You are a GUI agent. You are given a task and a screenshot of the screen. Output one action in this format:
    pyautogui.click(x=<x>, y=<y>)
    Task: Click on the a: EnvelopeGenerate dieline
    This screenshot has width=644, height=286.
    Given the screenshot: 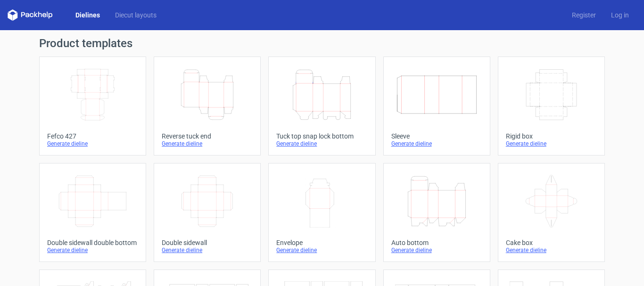 What is the action you would take?
    pyautogui.click(x=322, y=213)
    